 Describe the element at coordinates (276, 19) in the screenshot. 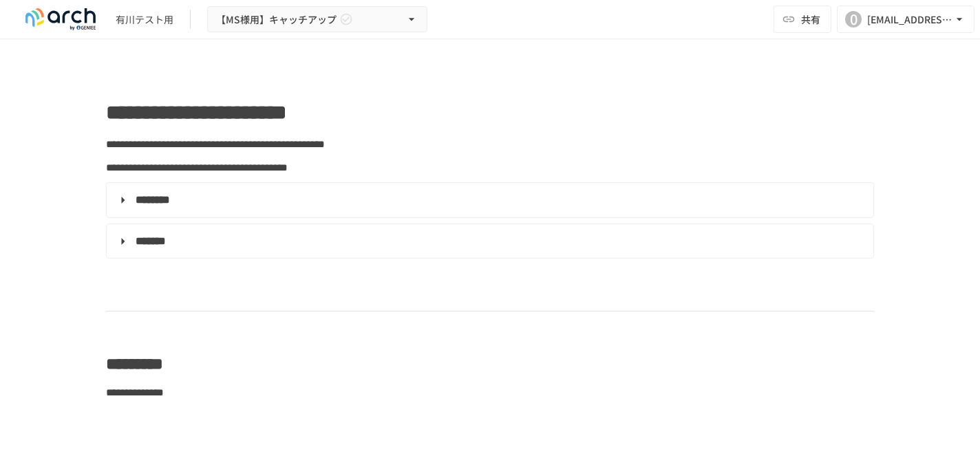

I see `span: 【MS様用】キャッチアップ` at that location.